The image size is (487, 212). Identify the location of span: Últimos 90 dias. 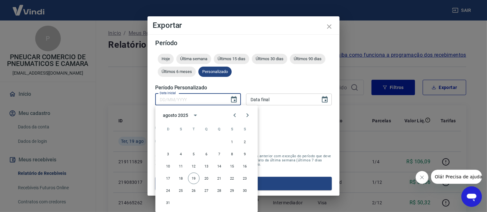
(307, 59).